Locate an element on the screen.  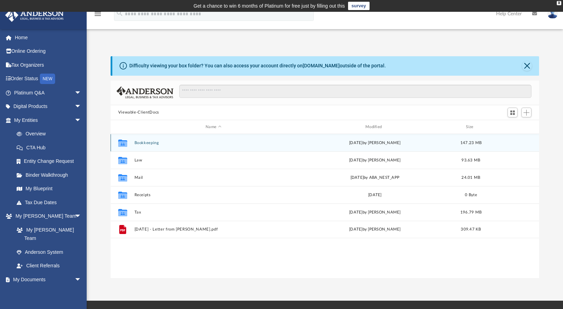
span: 0 Byte is located at coordinates (471, 194).